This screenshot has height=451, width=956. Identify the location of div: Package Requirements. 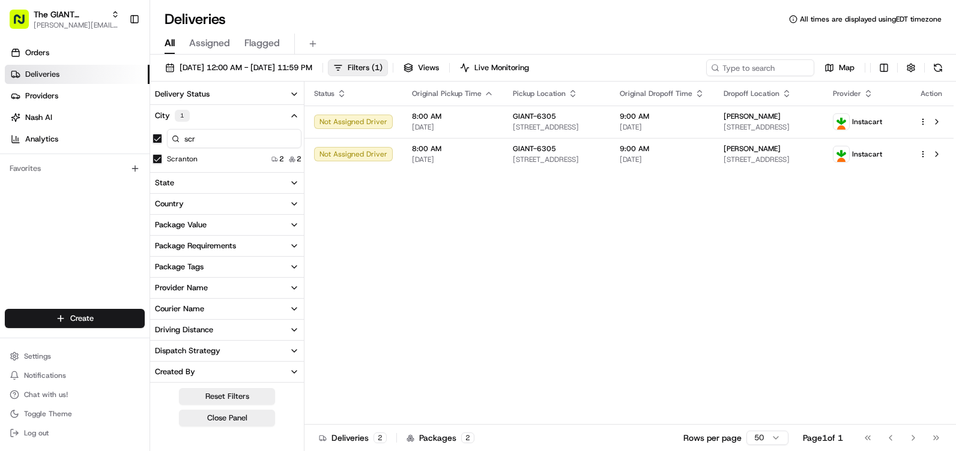
(195, 246).